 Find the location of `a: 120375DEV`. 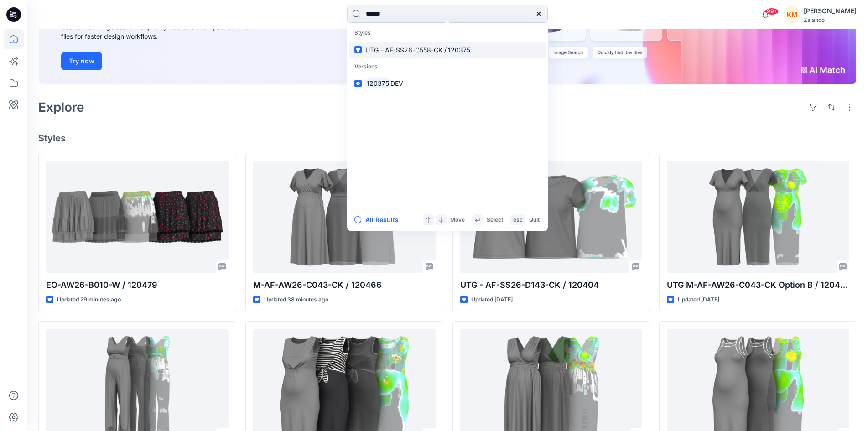

a: 120375DEV is located at coordinates (447, 83).